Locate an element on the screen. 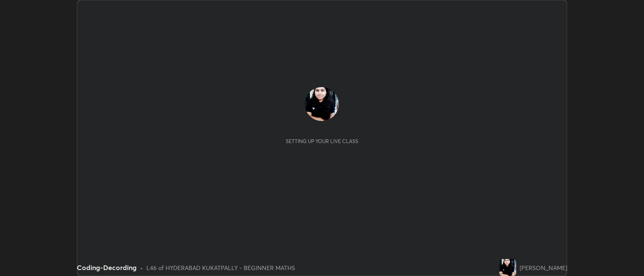 This screenshot has width=644, height=276. div: Coding-Decording is located at coordinates (106, 268).